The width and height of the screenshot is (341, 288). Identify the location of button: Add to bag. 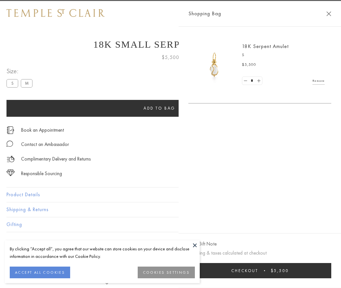
(159, 108).